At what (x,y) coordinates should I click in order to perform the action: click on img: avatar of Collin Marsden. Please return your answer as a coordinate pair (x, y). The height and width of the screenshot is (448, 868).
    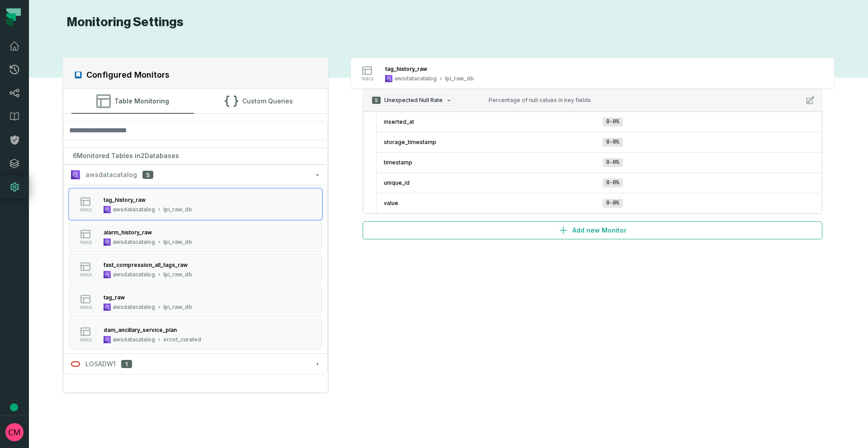
    Looking at the image, I should click on (15, 432).